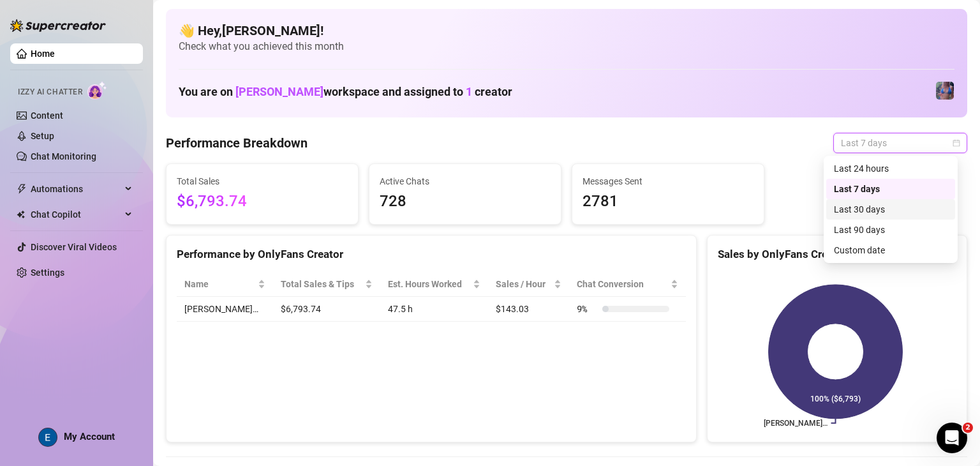 The width and height of the screenshot is (980, 466). Describe the element at coordinates (327, 284) in the screenshot. I see `th: Total Sales & Tips` at that location.